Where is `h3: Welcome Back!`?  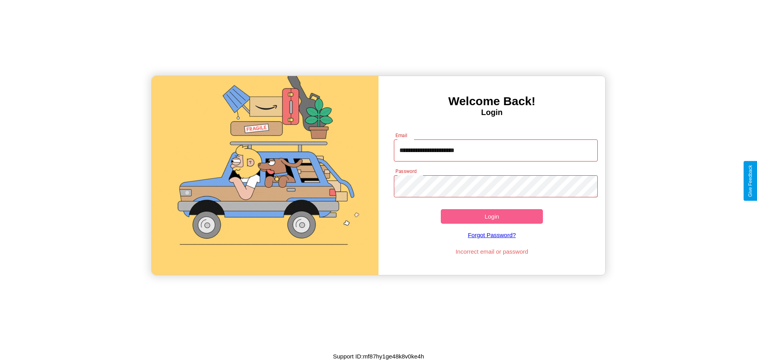 h3: Welcome Back! is located at coordinates (492, 101).